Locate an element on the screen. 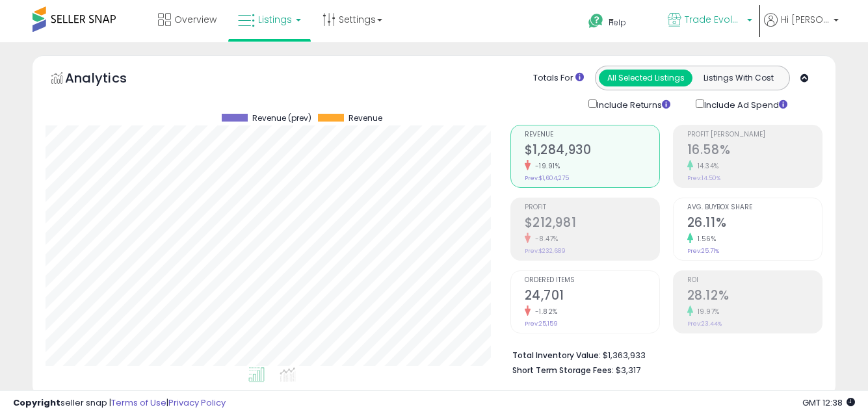 The image size is (868, 416). small: 19.97% is located at coordinates (706, 311).